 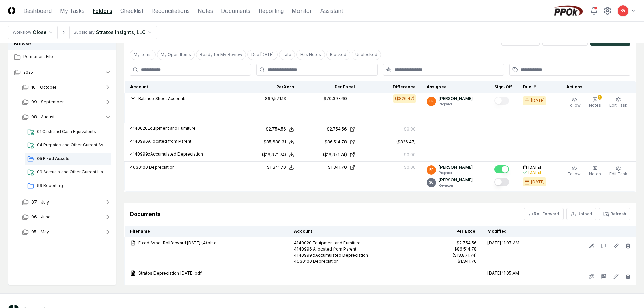 What do you see at coordinates (536, 87) in the screenshot?
I see `div: Due` at bounding box center [536, 87].